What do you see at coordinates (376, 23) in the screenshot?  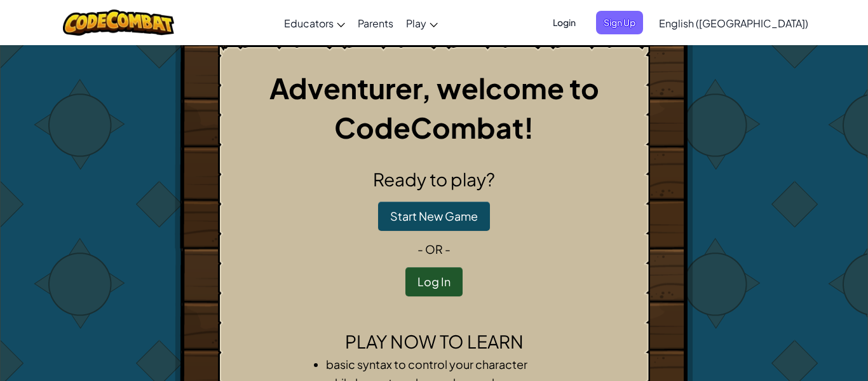 I see `a: Parents` at bounding box center [376, 23].